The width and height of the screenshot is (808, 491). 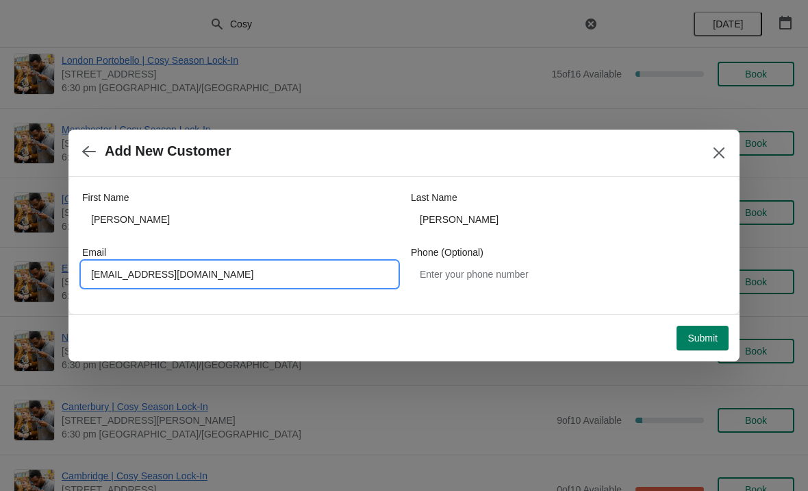 What do you see at coordinates (719, 153) in the screenshot?
I see `button: Close` at bounding box center [719, 153].